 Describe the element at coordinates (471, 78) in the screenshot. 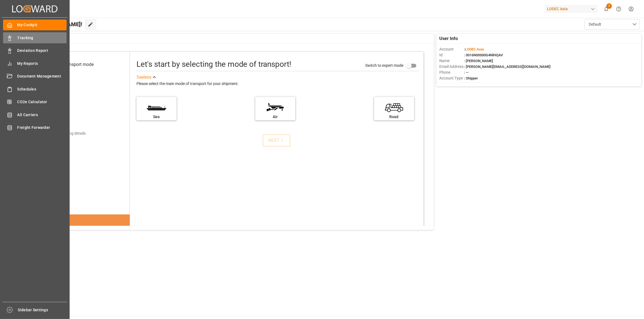

I see `span: : Shipper` at that location.